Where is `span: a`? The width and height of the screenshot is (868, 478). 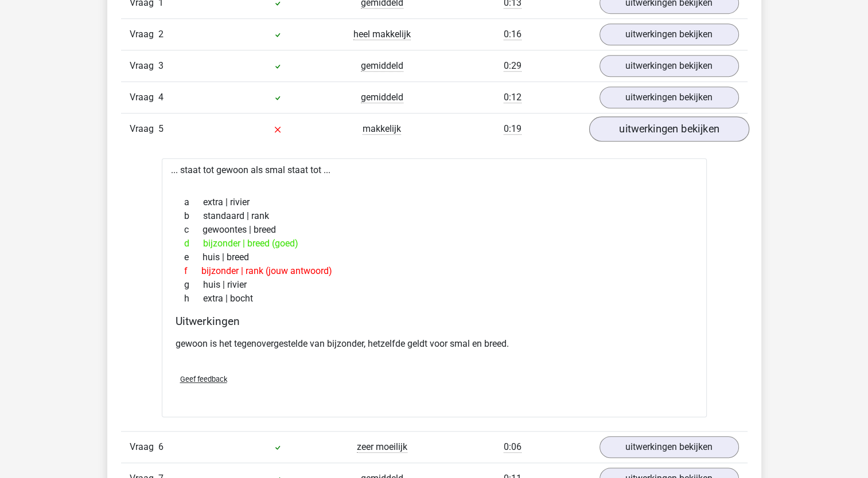
span: a is located at coordinates (194, 202).